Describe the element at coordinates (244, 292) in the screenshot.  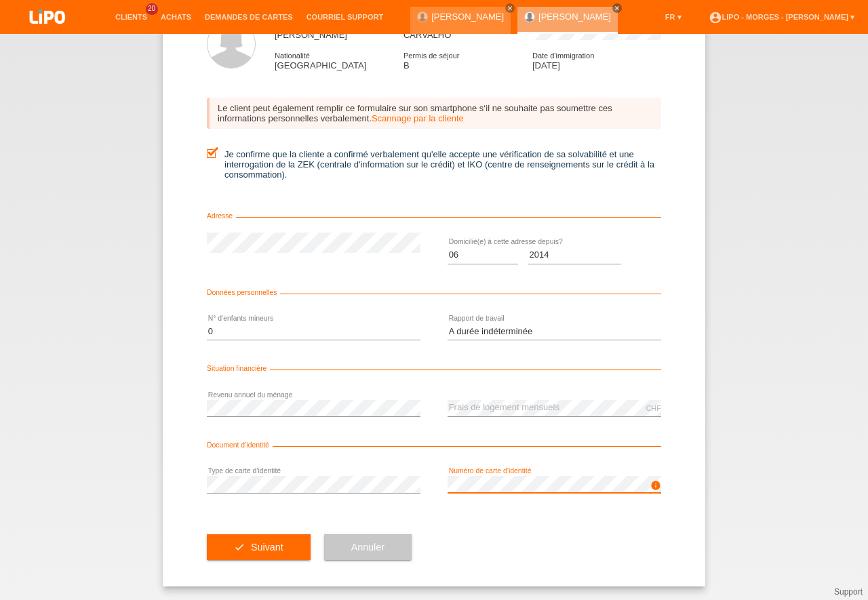
I see `span: Données personnelles` at that location.